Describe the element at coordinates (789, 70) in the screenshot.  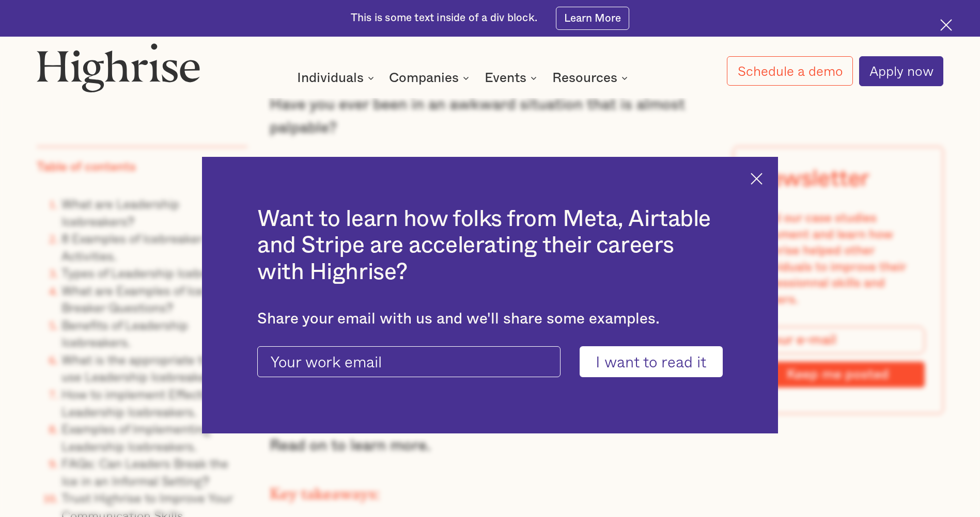
I see `a: Schedule a demo` at that location.